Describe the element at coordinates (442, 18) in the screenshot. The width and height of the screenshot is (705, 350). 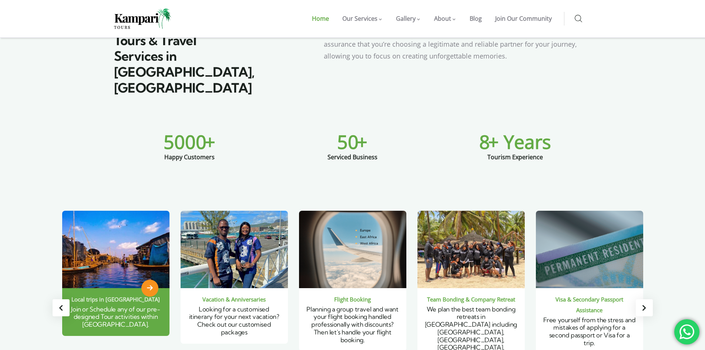
I see `span: About` at that location.